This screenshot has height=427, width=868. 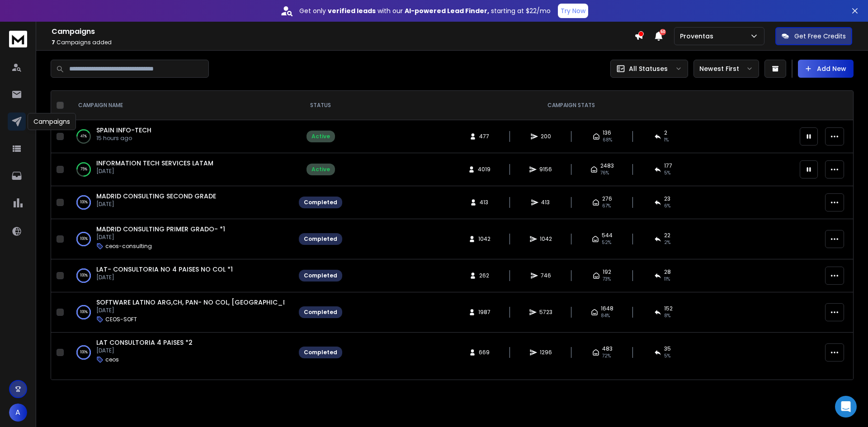 I want to click on span: 67 %, so click(x=606, y=206).